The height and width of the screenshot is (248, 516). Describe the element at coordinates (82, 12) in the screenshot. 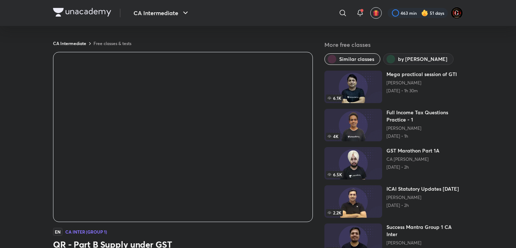

I see `img: Company Logo` at that location.